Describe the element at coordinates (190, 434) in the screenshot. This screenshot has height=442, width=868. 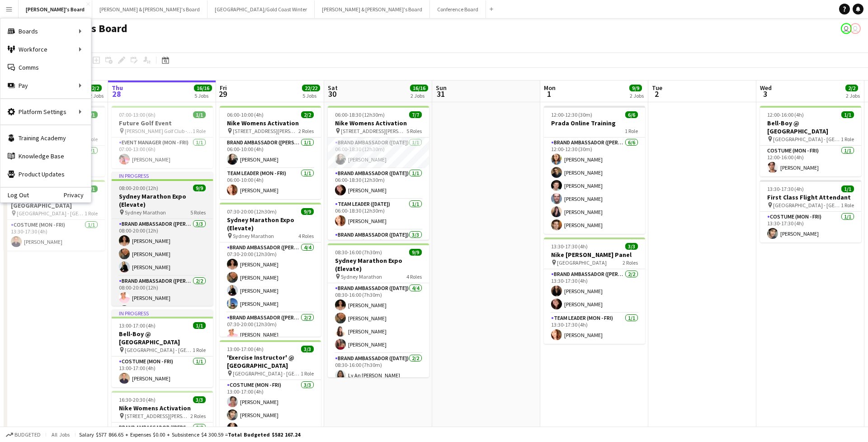
I see `div: Salary $577 866.65 + Expenses $0.00 + Subsistence $4 300.59 =` at that location.